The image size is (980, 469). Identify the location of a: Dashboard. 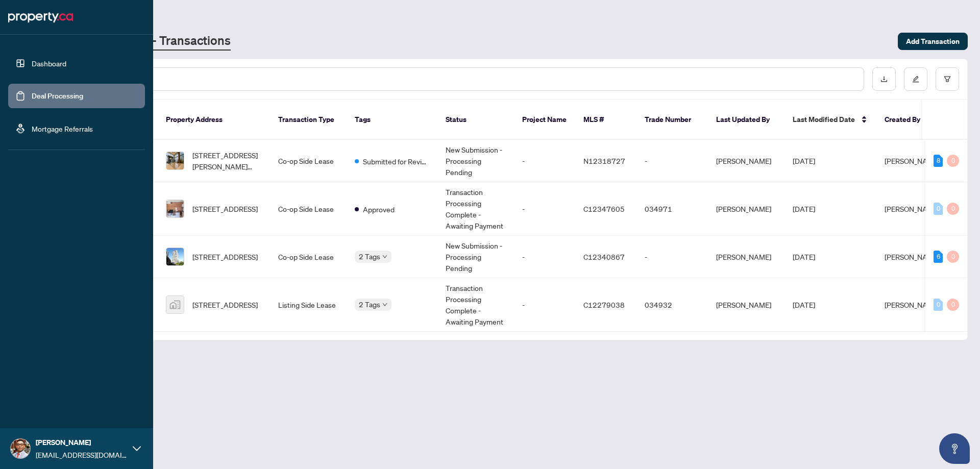
(49, 63).